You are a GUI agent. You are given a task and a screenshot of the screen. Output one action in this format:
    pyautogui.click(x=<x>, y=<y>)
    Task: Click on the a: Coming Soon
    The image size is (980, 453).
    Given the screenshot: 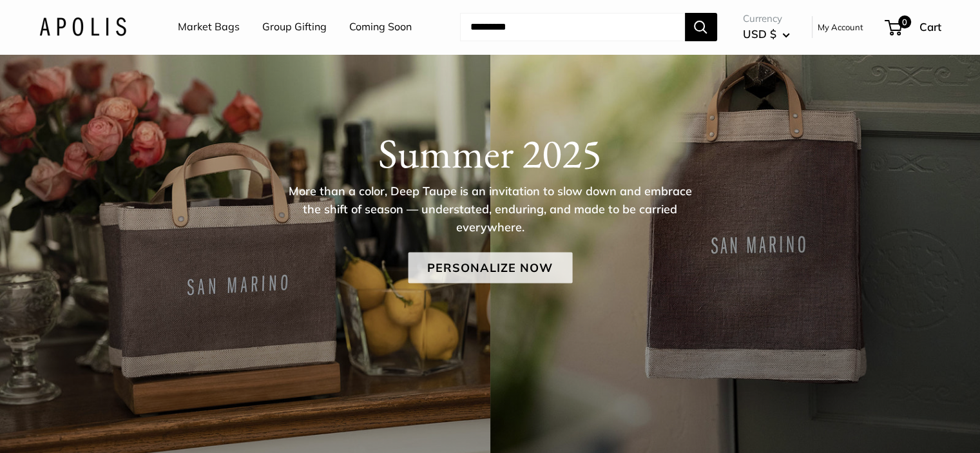 What is the action you would take?
    pyautogui.click(x=381, y=27)
    